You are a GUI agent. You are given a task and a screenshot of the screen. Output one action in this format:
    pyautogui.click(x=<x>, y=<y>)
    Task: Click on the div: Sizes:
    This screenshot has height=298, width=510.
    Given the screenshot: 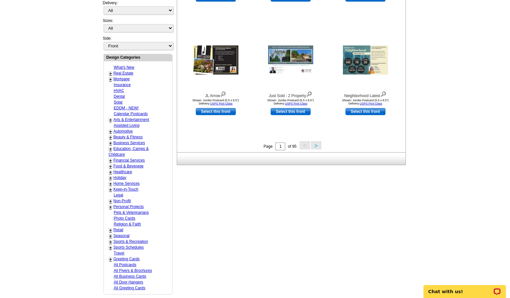 What is the action you would take?
    pyautogui.click(x=138, y=26)
    